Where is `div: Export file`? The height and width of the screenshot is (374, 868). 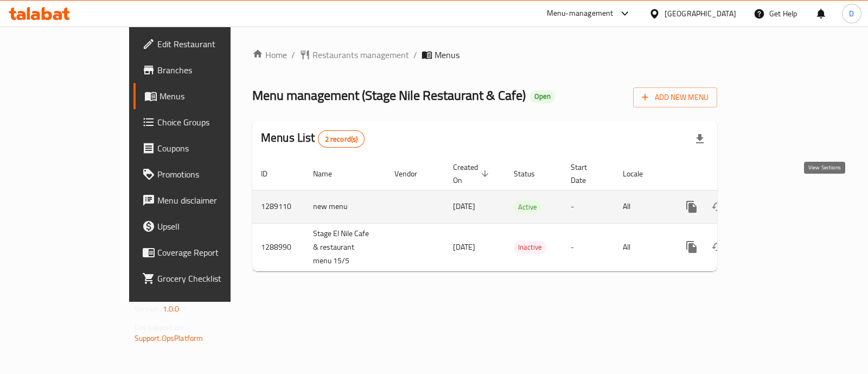
div: Export file is located at coordinates (700, 139).